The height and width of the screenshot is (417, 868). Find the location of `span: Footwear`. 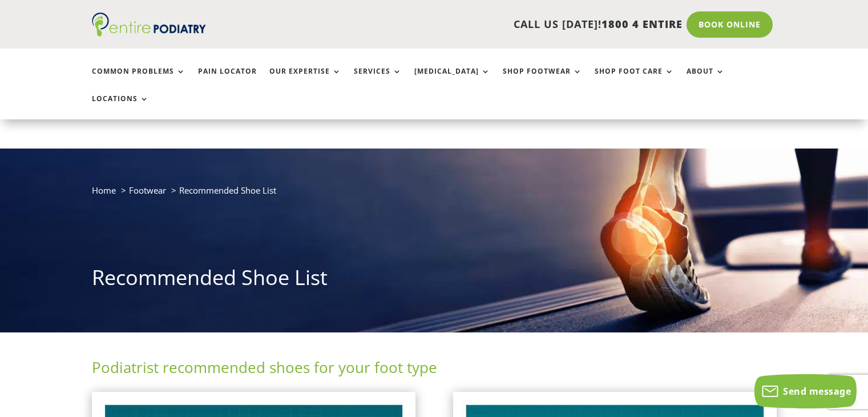

span: Footwear is located at coordinates (147, 190).